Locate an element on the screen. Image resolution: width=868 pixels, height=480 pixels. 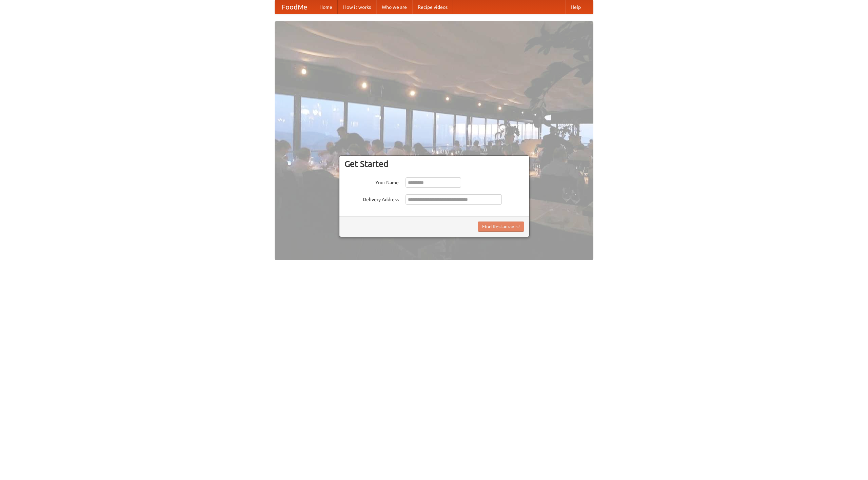
a: Recipe videos is located at coordinates (433, 7).